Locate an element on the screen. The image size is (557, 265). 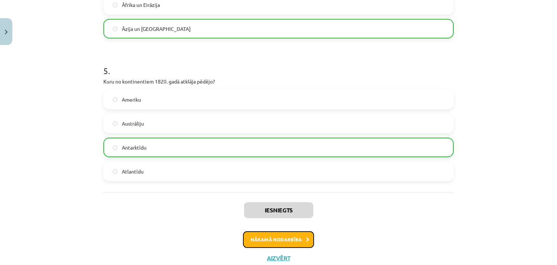
input: Atlantīdu is located at coordinates (115, 171).